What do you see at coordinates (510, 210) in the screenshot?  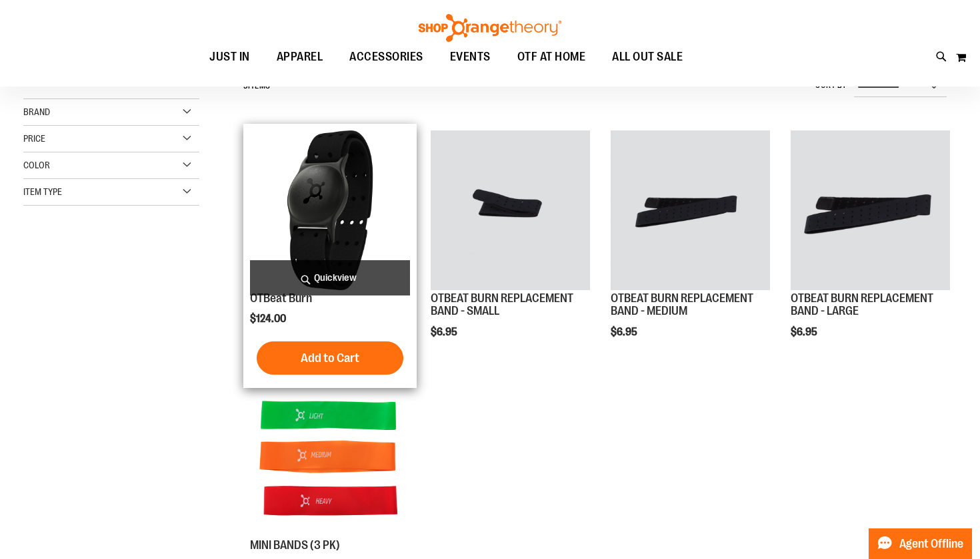 I see `img: OTBEAT BURN REPLACEMENT BAND - SMALL` at bounding box center [510, 210].